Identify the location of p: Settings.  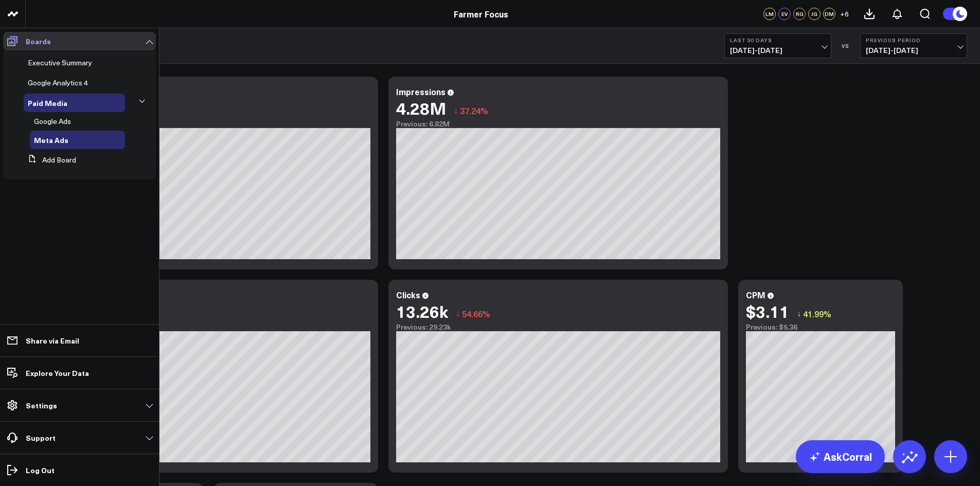
(41, 406).